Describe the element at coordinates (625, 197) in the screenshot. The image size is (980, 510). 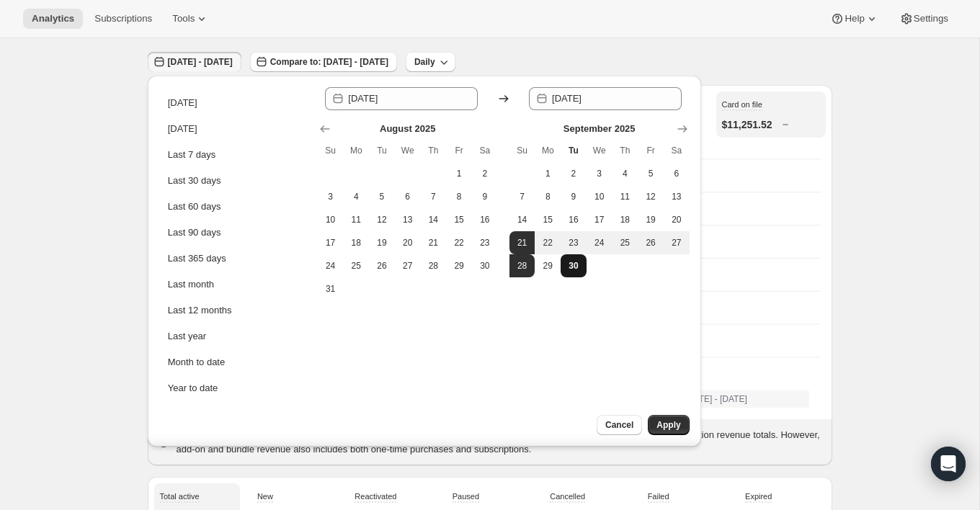
I see `span: 11` at that location.